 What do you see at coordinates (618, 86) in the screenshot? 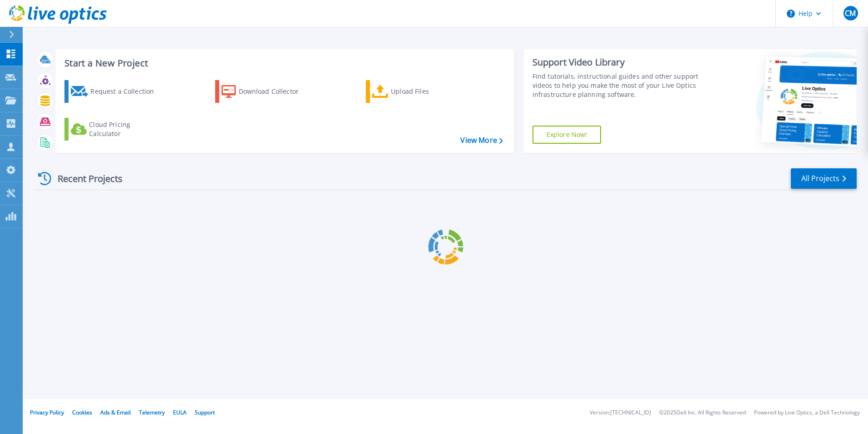
I see `div: Find tutorials, instructional guides and other support videos to help you make the most of your L...` at bounding box center [618, 86].